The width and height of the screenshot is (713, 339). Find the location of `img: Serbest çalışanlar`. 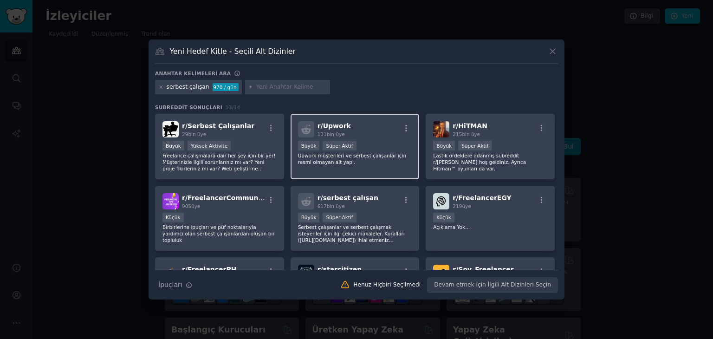

img: Serbest çalışanlar is located at coordinates (170, 129).